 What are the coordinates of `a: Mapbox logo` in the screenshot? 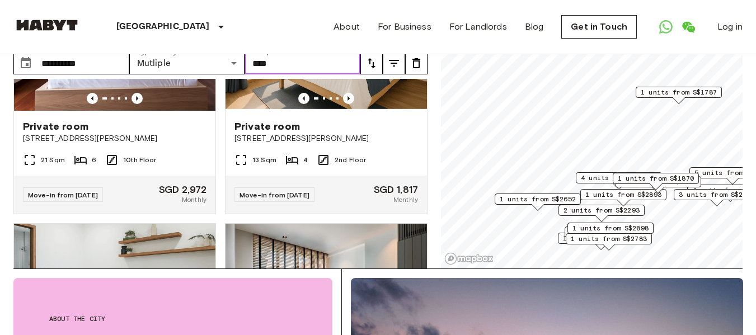 It's located at (469, 258).